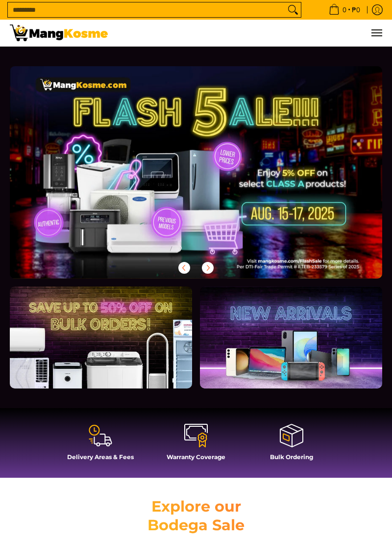 The width and height of the screenshot is (392, 543). What do you see at coordinates (196, 445) in the screenshot?
I see `a: Warranty Coverage` at bounding box center [196, 445].